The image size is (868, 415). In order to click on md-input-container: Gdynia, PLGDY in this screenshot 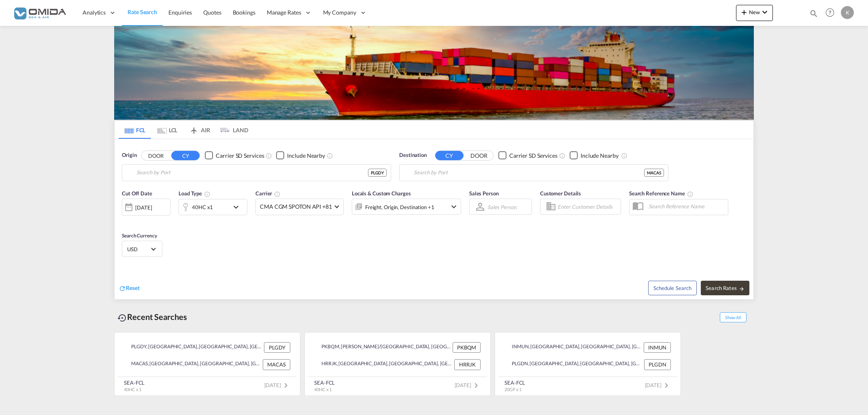, I will do `click(256, 173)`.